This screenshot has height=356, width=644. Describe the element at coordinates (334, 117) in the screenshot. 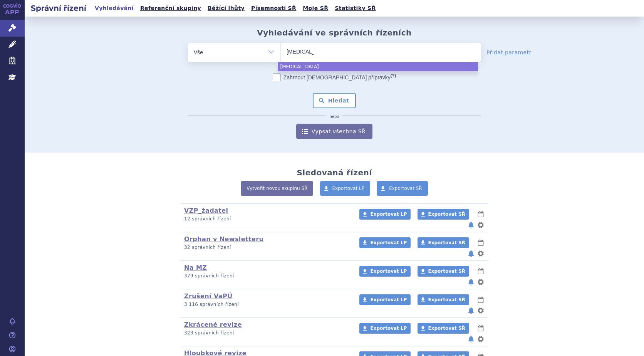

I see `i: nebo` at that location.